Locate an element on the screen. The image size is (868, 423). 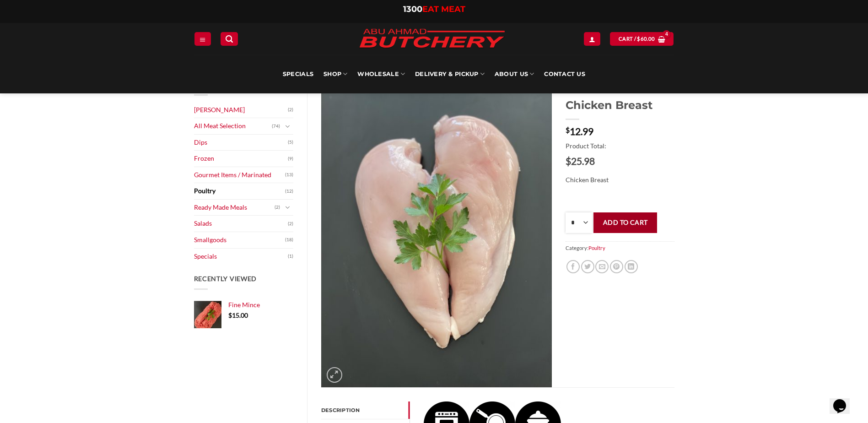
a: Pin on Pinterest is located at coordinates (617, 266).